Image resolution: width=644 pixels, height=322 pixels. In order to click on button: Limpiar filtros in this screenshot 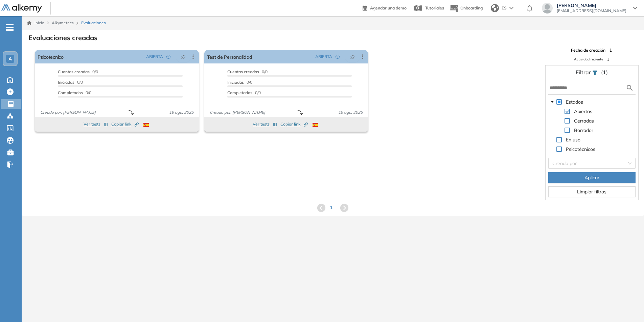, I will do `click(592, 192)`.